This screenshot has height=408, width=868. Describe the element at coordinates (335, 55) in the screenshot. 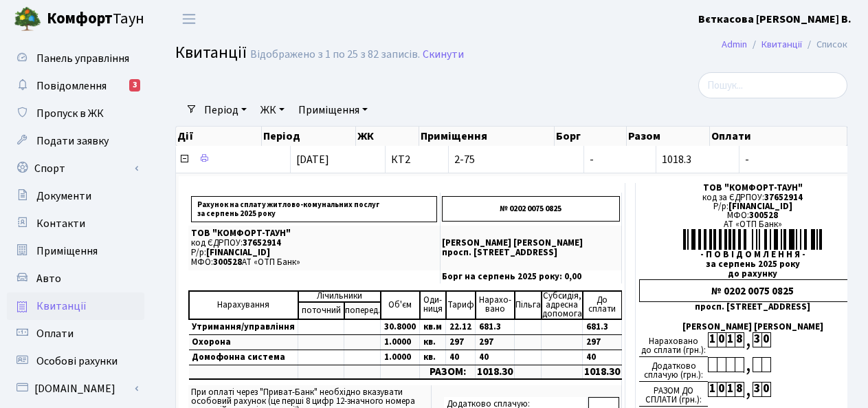

I see `div: Відображено з 1 по 25 з 82 записів.` at that location.